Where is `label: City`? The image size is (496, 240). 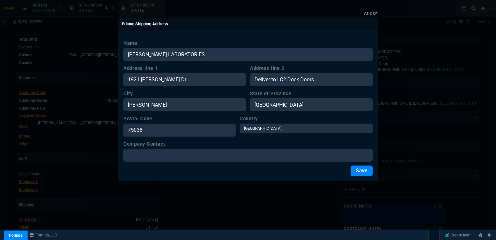 label: City is located at coordinates (185, 94).